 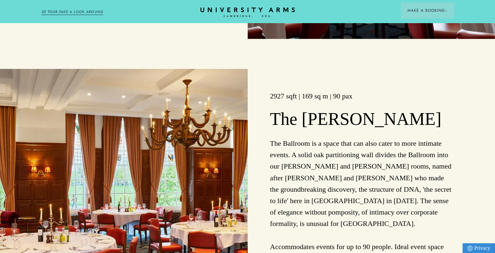 I want to click on img: Arrow icon, so click(x=446, y=10).